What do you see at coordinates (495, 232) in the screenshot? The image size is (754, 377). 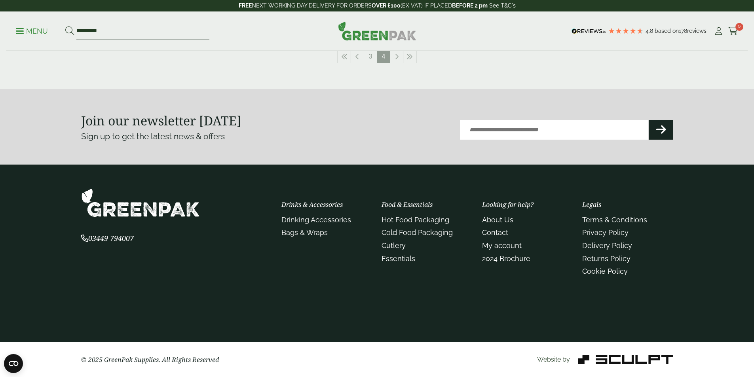 I see `a: Contact` at bounding box center [495, 232].